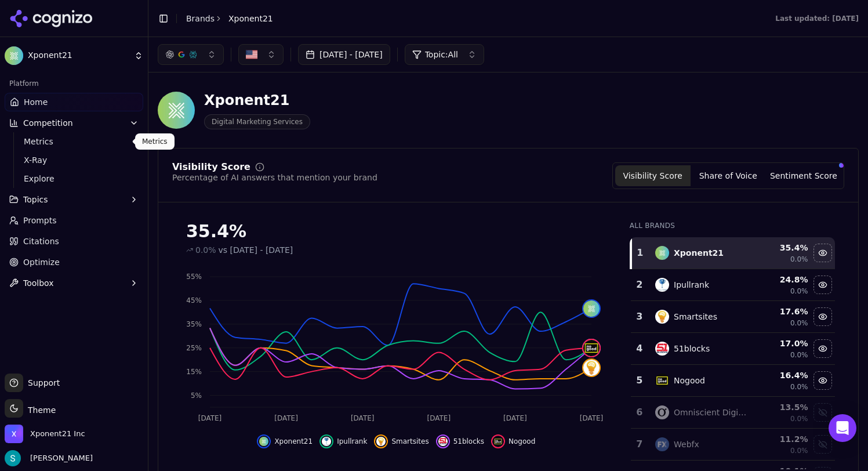 The width and height of the screenshot is (868, 471). What do you see at coordinates (468, 441) in the screenshot?
I see `span: 51blocks` at bounding box center [468, 441].